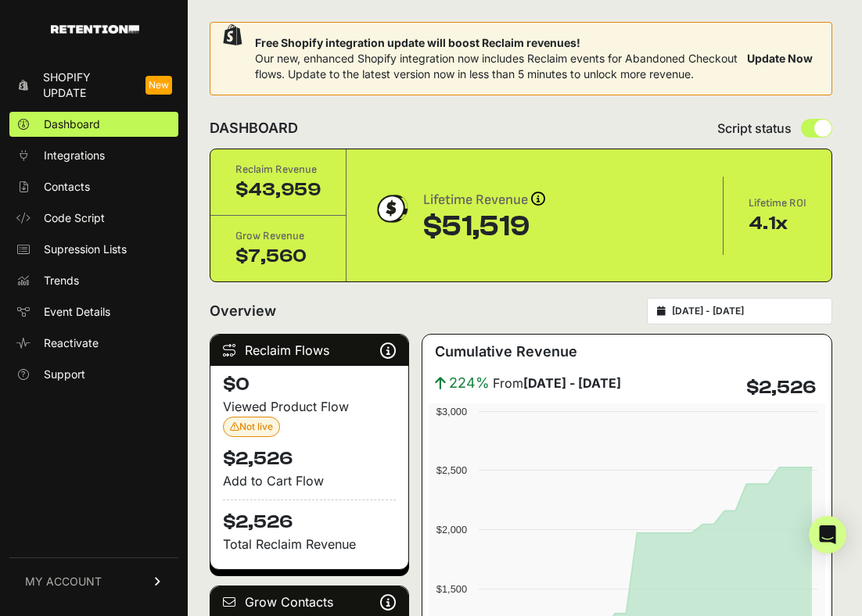 Image resolution: width=862 pixels, height=616 pixels. I want to click on a: Dashboard, so click(94, 124).